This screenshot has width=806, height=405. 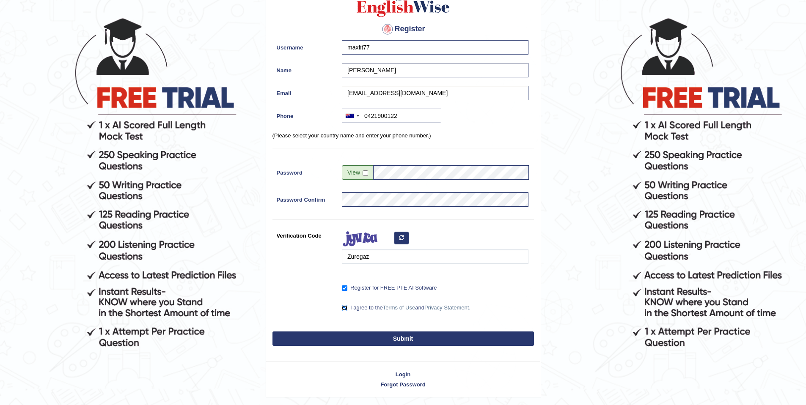 What do you see at coordinates (344, 308) in the screenshot?
I see `input: I agree to theTerms of UseandPrivacy Statement.` at bounding box center [344, 308].